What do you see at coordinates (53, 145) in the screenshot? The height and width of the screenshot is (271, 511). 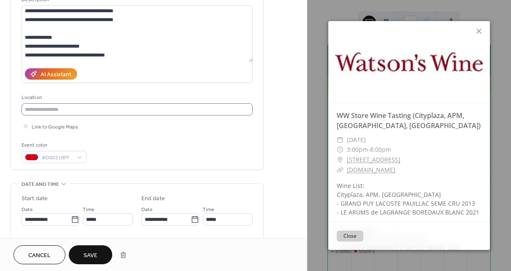 I see `div: Event color` at bounding box center [53, 145].